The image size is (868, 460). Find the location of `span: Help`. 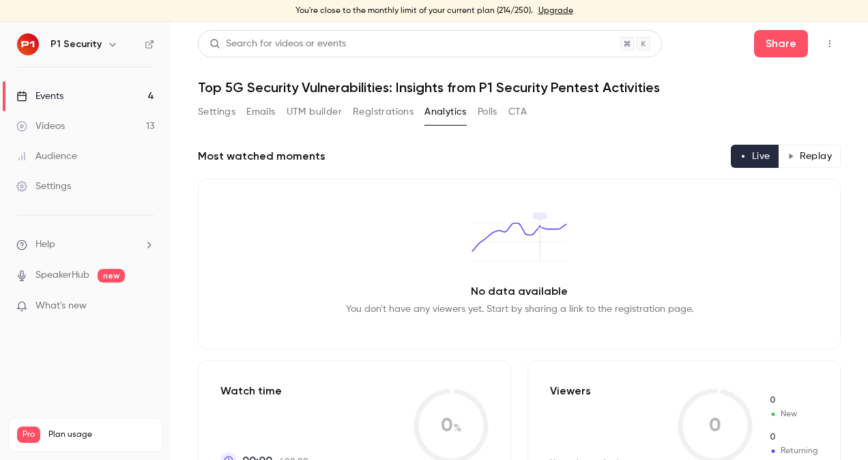

span: Help is located at coordinates (45, 244).